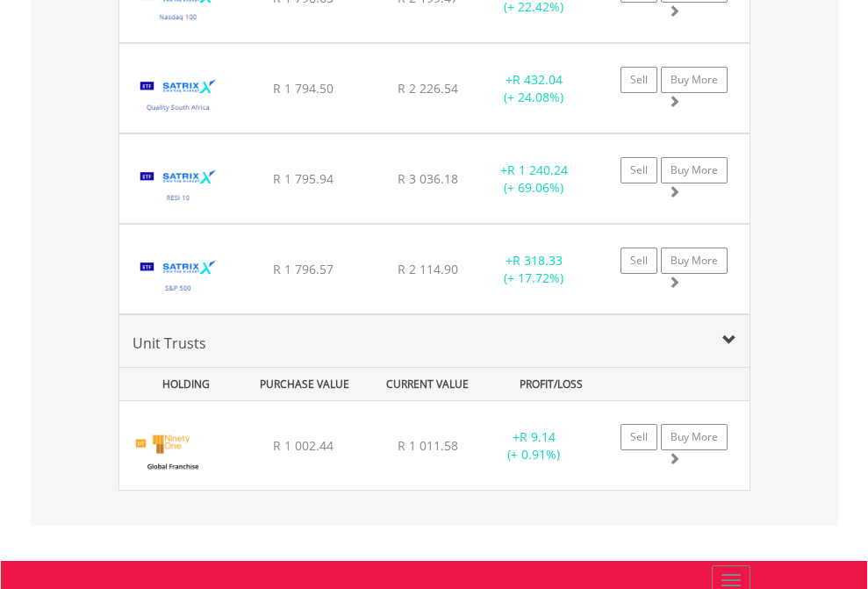 The height and width of the screenshot is (589, 868). What do you see at coordinates (303, 178) in the screenshot?
I see `span: R 1 795.94` at bounding box center [303, 178].